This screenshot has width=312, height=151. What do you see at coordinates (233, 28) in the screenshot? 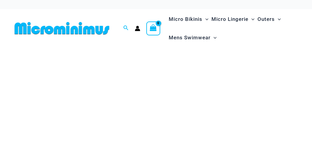
I see `nav: Site Navigation` at bounding box center [233, 28].